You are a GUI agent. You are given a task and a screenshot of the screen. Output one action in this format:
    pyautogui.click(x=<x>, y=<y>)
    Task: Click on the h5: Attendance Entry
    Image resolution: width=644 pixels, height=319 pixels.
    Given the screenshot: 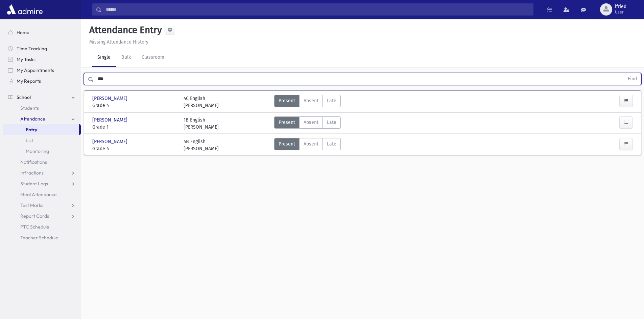 What is the action you would take?
    pyautogui.click(x=124, y=30)
    